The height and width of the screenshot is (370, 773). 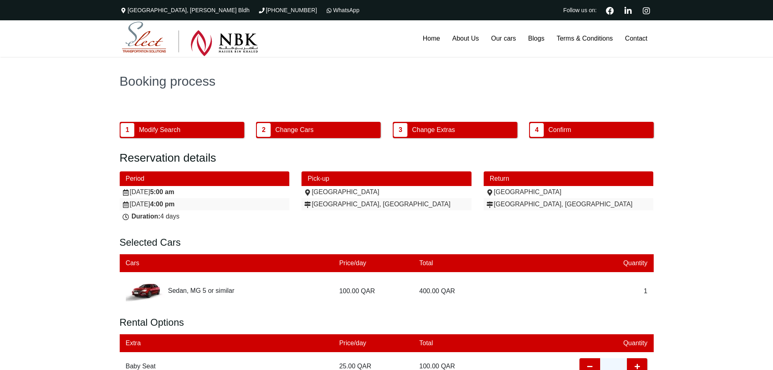 What do you see at coordinates (387, 179) in the screenshot?
I see `div: Pick-up` at bounding box center [387, 179].